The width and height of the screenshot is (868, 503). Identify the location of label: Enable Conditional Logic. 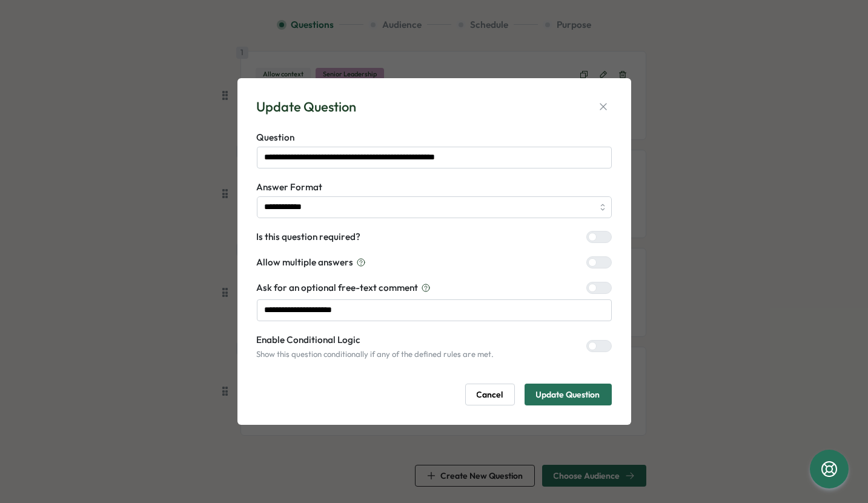
(376, 340).